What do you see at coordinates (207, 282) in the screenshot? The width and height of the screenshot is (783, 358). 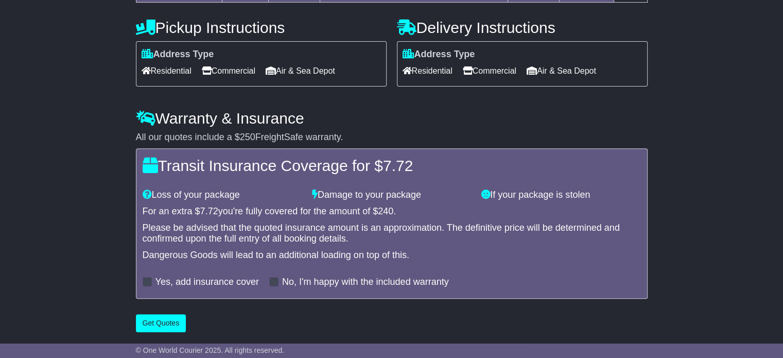 I see `label: Yes, add insurance cover` at bounding box center [207, 282].